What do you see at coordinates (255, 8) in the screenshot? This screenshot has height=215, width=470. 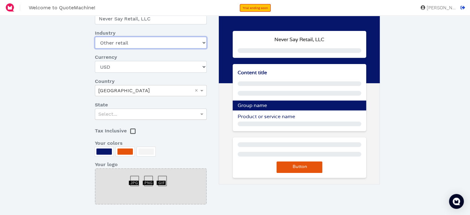 I see `a: Trial ending soon` at bounding box center [255, 8].